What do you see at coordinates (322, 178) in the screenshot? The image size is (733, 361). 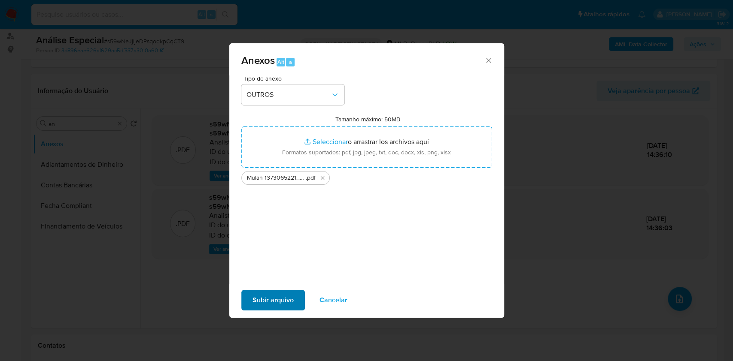 I see `button: Eliminar Mulan 1373065221_Leandro Marques de Almeida 2025_09_25_08_43_52.pdf` at bounding box center [322, 178].